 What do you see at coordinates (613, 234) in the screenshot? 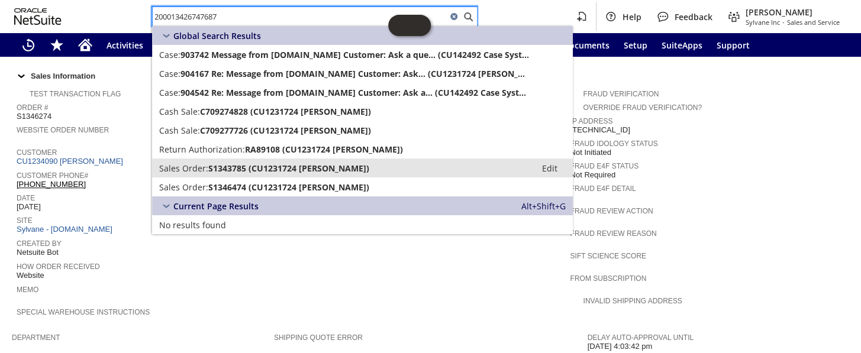
I see `a: Fraud Review Reason` at bounding box center [613, 234].